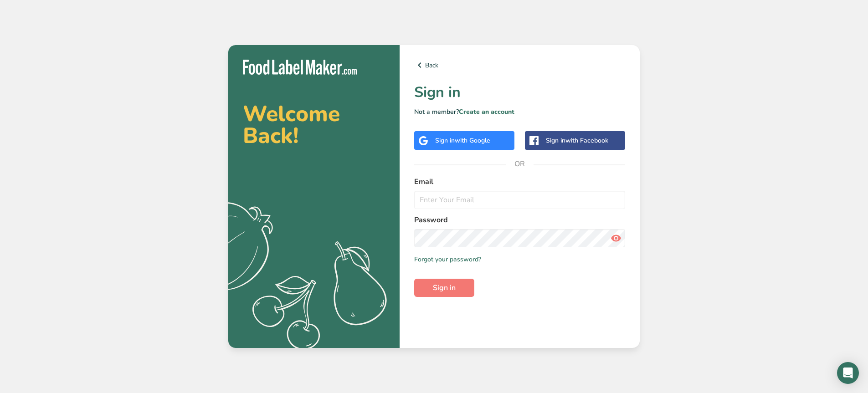 The width and height of the screenshot is (868, 393). Describe the element at coordinates (519, 65) in the screenshot. I see `a: Back` at that location.